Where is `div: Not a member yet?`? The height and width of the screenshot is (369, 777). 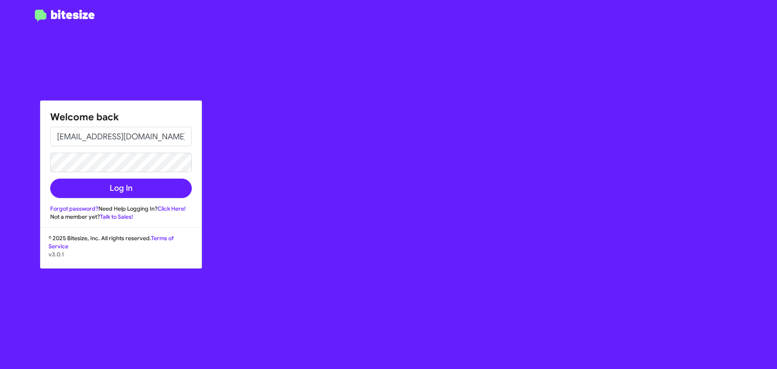
div: Not a member yet? is located at coordinates (121, 217).